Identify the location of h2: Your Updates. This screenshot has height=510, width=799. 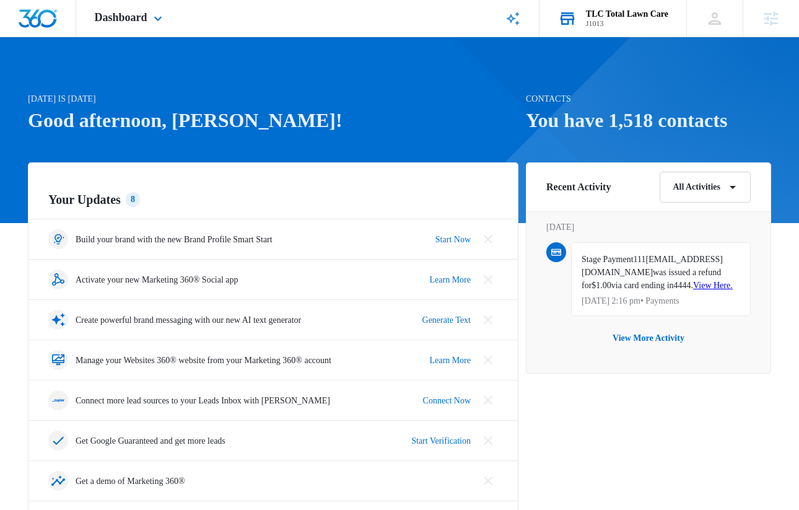
(273, 200).